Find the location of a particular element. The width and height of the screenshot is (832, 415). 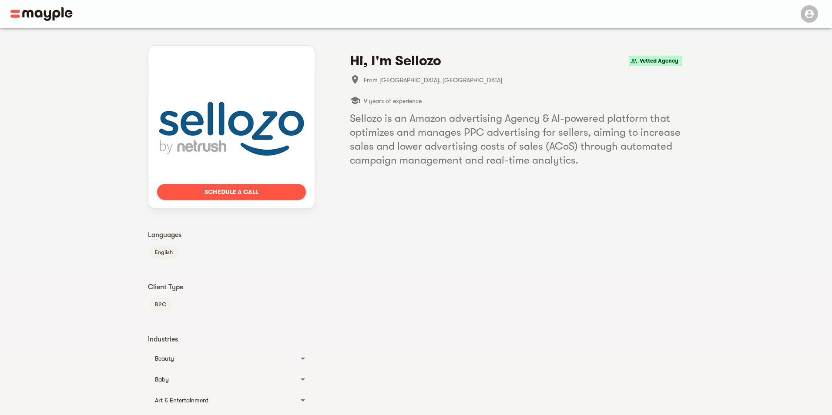

h5: Sellozo is an Amazon advertising Agency & AI-powered platform that optimizes and manages PPC adve... is located at coordinates (517, 139).